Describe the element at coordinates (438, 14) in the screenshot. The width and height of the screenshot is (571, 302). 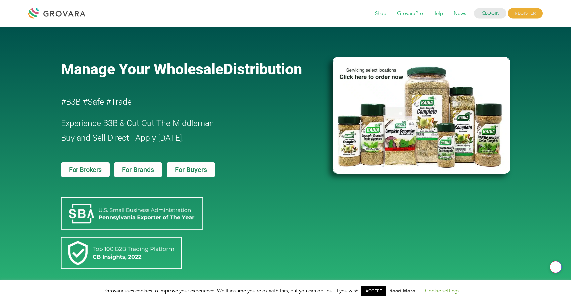
I see `span: Help` at that location.